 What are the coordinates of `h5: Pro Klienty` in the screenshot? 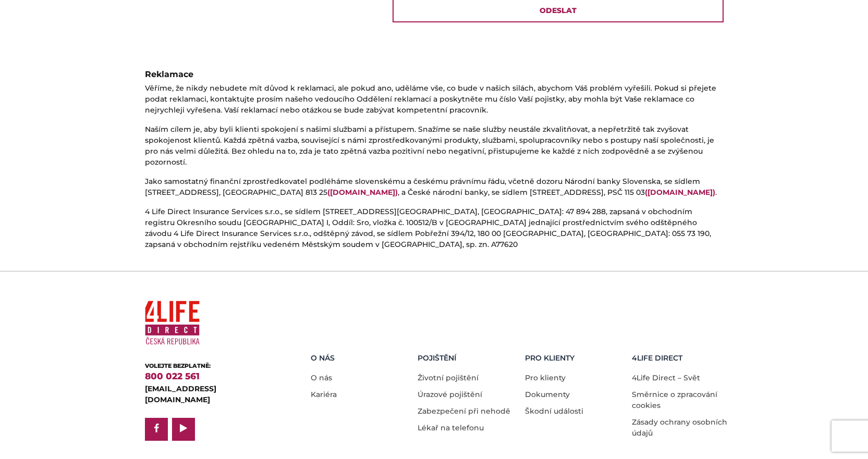 It's located at (575, 358).